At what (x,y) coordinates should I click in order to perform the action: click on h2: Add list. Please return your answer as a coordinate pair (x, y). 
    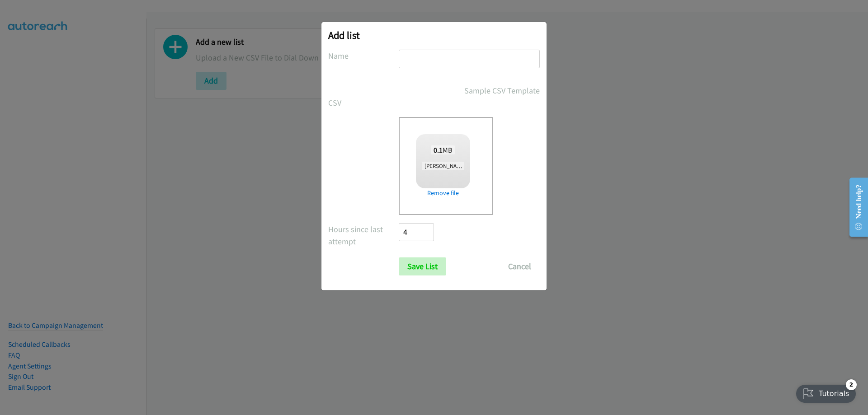
    Looking at the image, I should click on (434, 35).